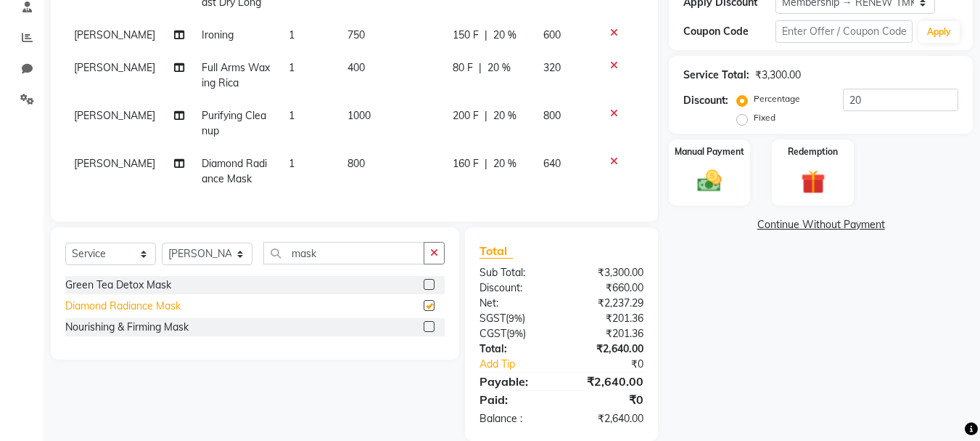  Describe the element at coordinates (709, 152) in the screenshot. I see `label: Manual Payment` at that location.